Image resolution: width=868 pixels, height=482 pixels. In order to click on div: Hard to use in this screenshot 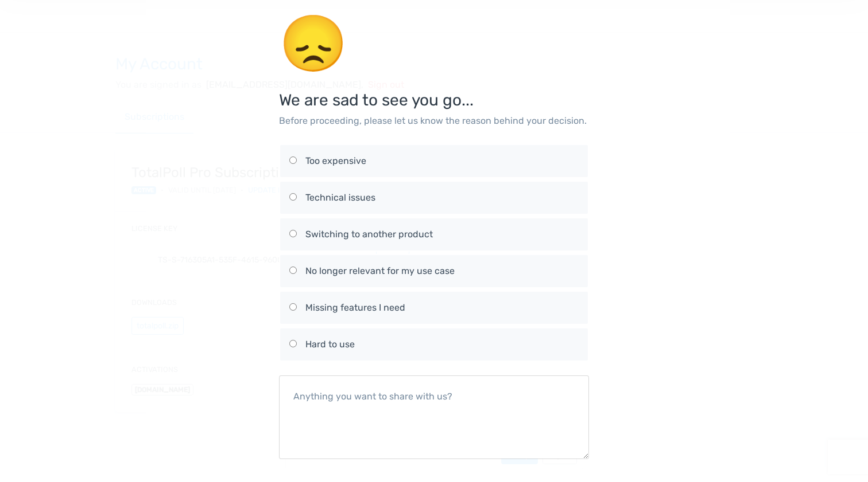, I will do `click(442, 344)`.